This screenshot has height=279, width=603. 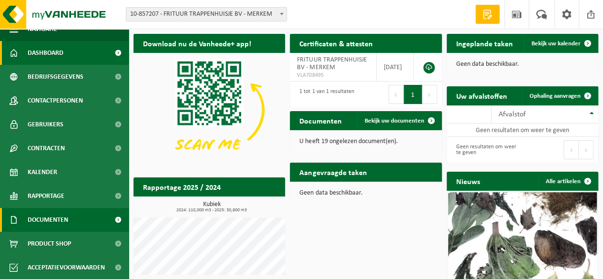 I want to click on a: Ophaling aanvragen, so click(x=560, y=96).